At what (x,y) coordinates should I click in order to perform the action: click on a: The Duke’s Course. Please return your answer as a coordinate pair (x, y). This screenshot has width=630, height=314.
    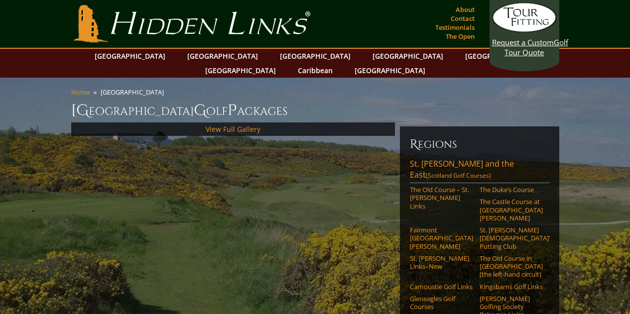
    Looking at the image, I should click on (511, 190).